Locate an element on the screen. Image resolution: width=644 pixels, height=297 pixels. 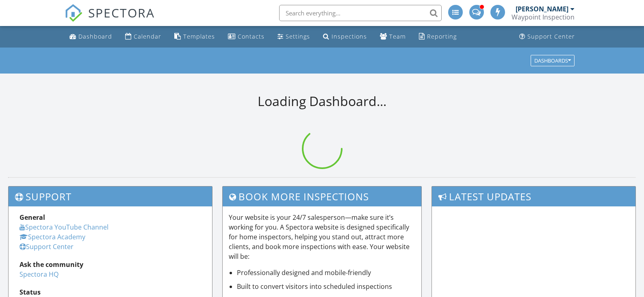
div: Status is located at coordinates (110, 292).